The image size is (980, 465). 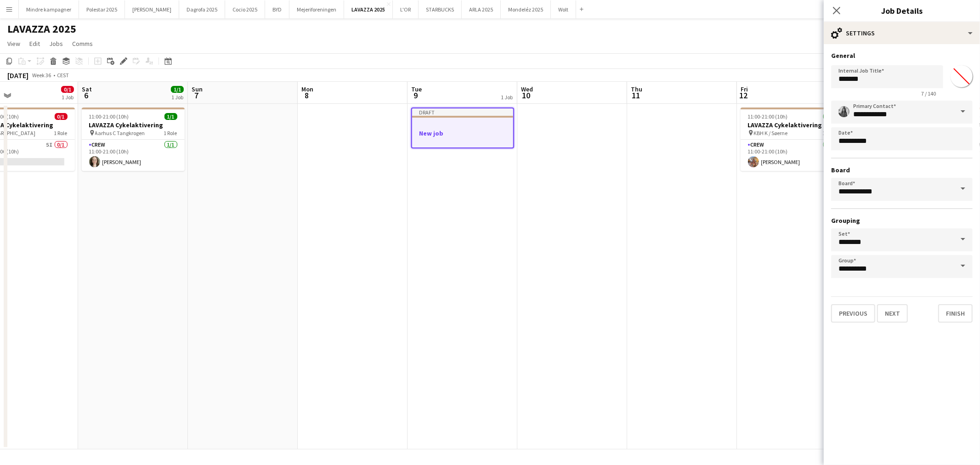 What do you see at coordinates (87, 89) in the screenshot?
I see `span: Sat` at bounding box center [87, 89].